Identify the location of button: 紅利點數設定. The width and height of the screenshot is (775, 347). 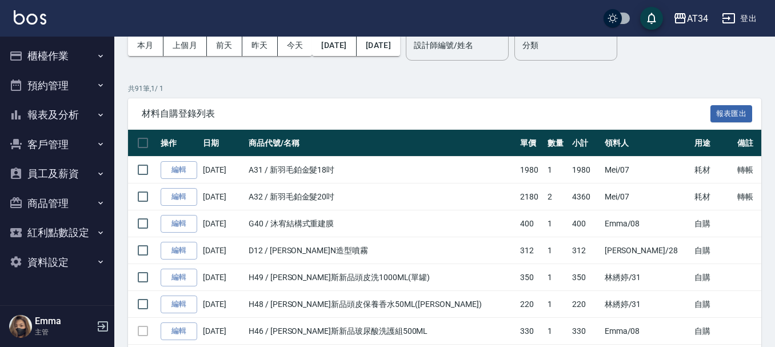
(57, 233).